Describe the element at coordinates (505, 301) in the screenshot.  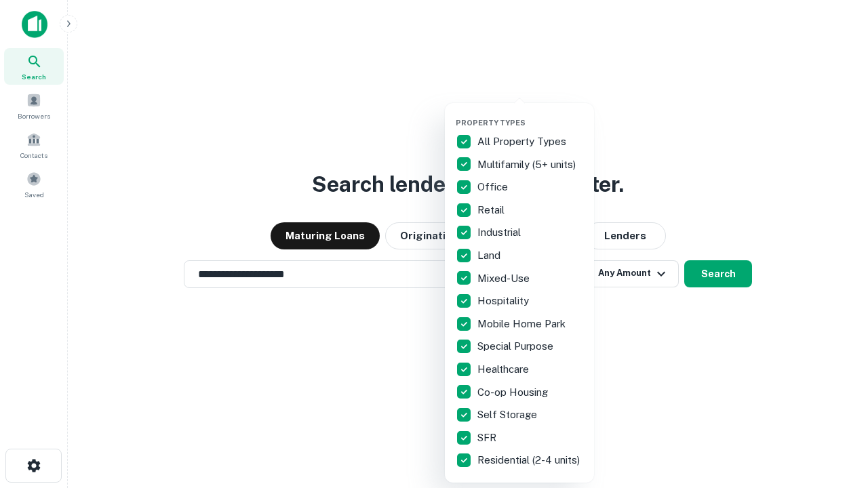
I see `p: Hospitality` at that location.